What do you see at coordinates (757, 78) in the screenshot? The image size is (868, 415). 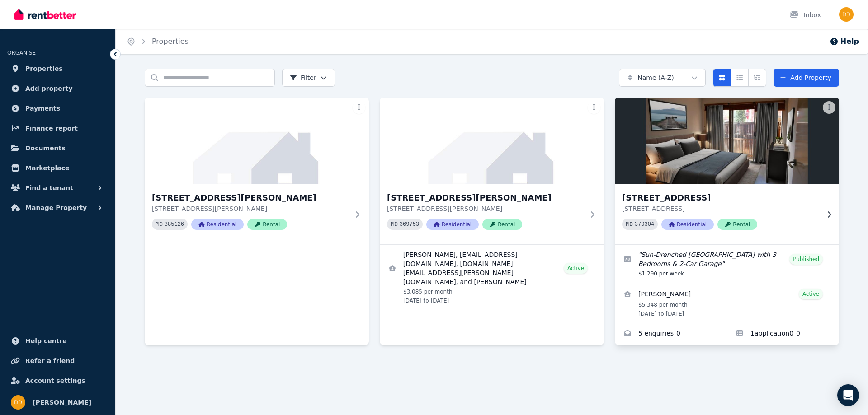 I see `button: Expanded list view` at bounding box center [757, 78].